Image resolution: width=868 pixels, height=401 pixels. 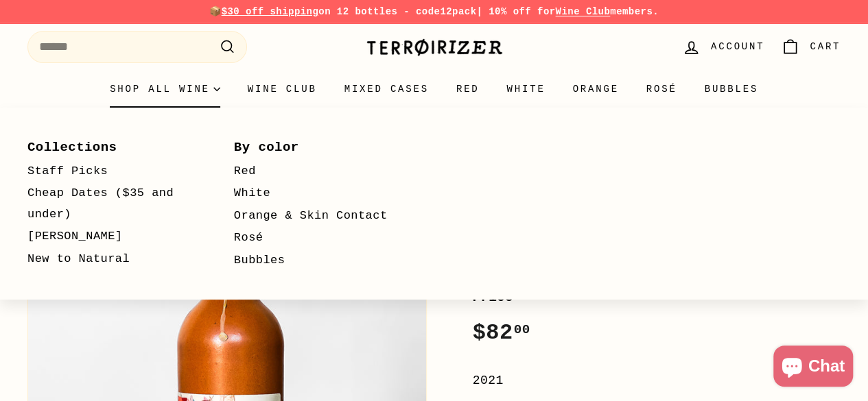 I want to click on inbox-online-store-chat: Shopify online store chat, so click(x=813, y=367).